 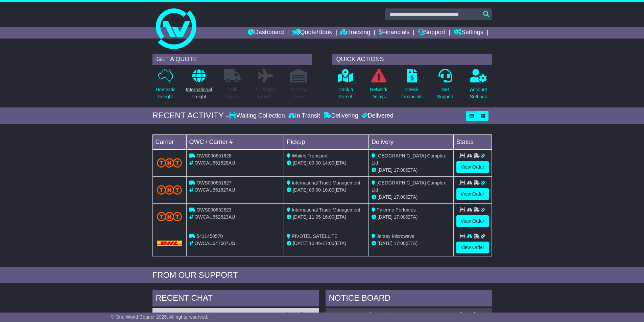 I want to click on p: Full Loads, so click(x=232, y=93).